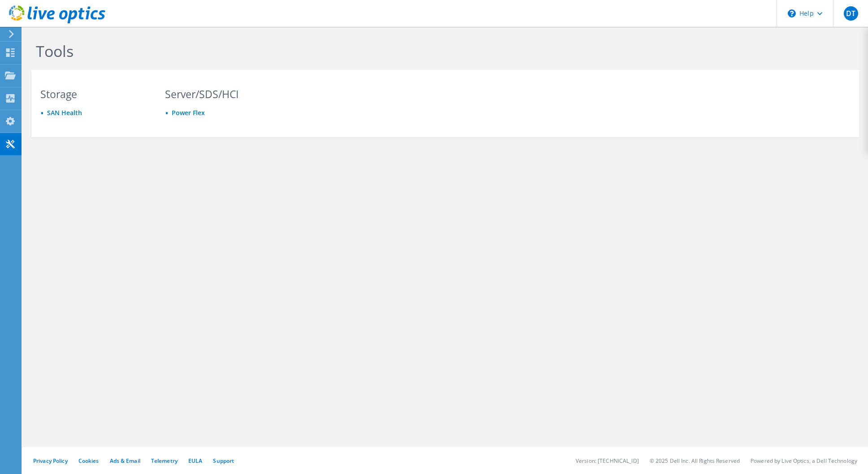  Describe the element at coordinates (223, 461) in the screenshot. I see `a: Support` at that location.